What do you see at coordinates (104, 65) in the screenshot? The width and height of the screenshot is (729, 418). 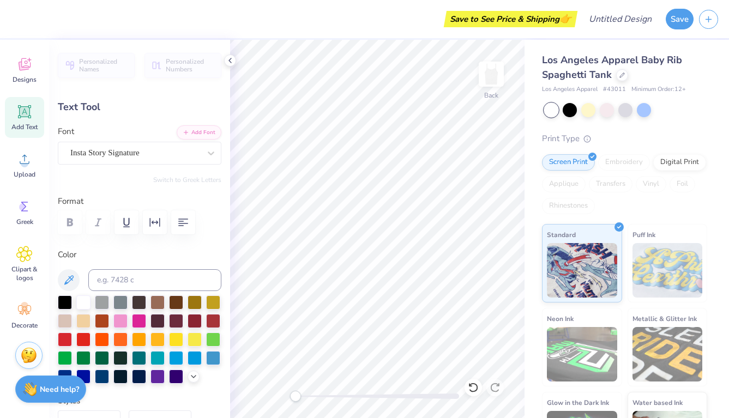 I see `span: Personalized Names` at bounding box center [104, 65].